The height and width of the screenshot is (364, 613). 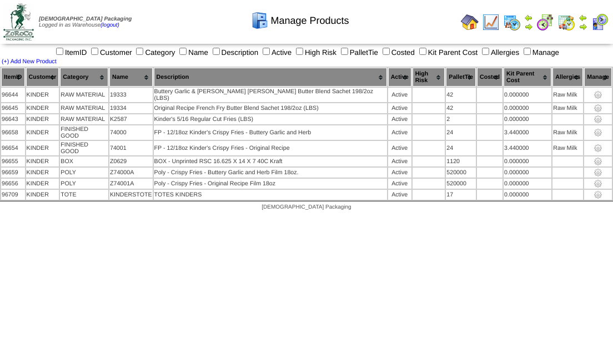 What do you see at coordinates (13, 119) in the screenshot?
I see `td: 96643` at bounding box center [13, 119].